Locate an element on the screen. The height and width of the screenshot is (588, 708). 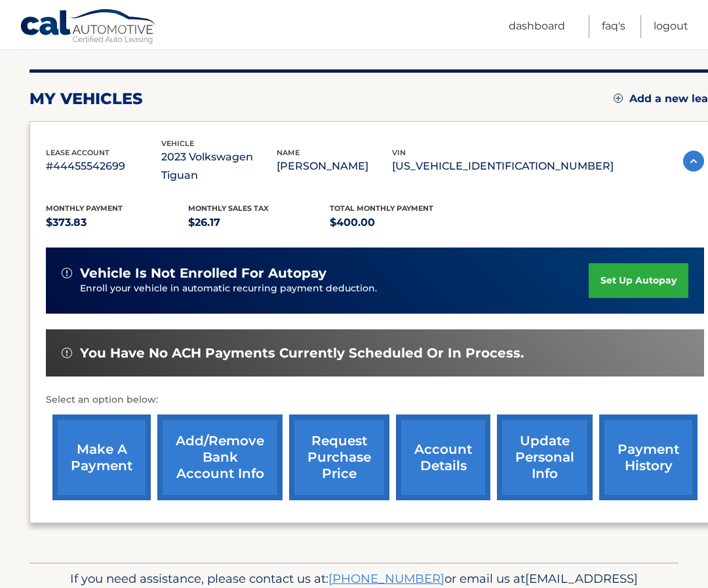
img: accordion-active.svg is located at coordinates (694, 161).